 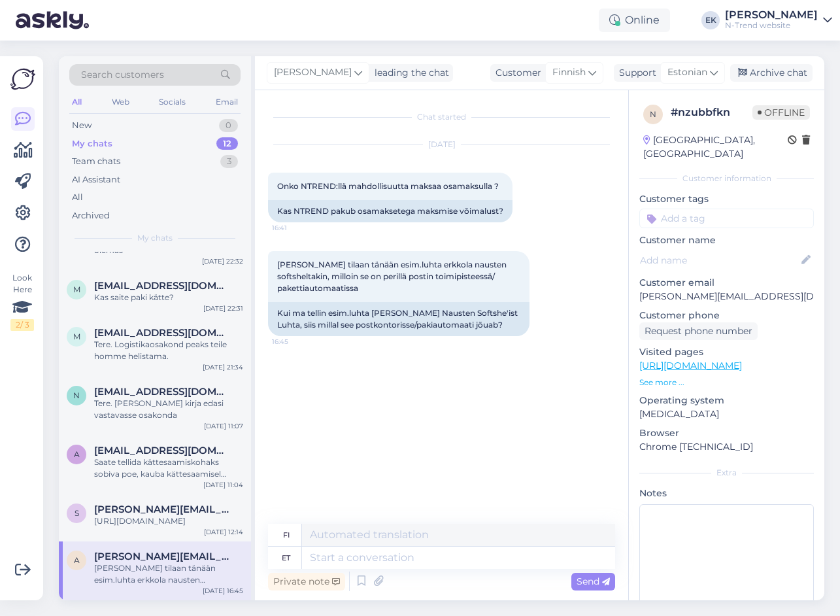 I want to click on span: 16:41, so click(x=296, y=228).